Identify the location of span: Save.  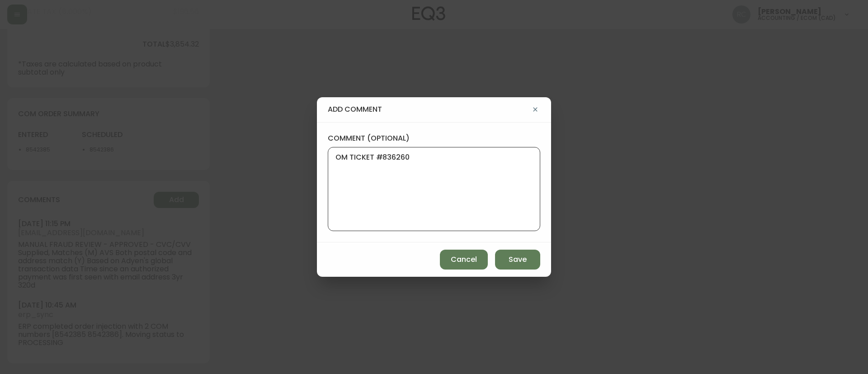
(518, 260).